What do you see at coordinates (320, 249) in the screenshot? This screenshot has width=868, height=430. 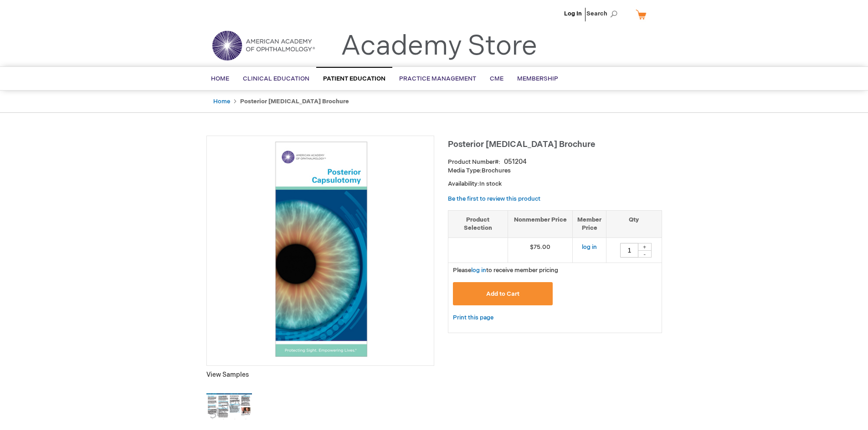 I see `img: Posterior Capsulotomy Brochure` at bounding box center [320, 249].